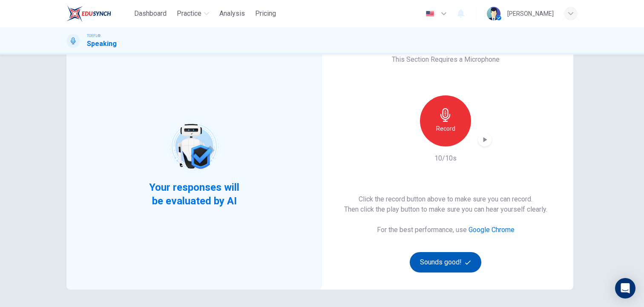 This screenshot has height=307, width=644. What do you see at coordinates (94, 36) in the screenshot?
I see `span: TOEFL®` at bounding box center [94, 36].